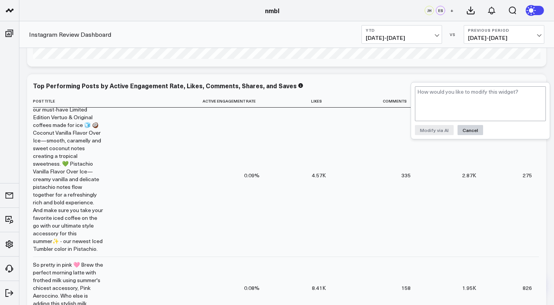 This screenshot has height=305, width=554. Describe the element at coordinates (319, 175) in the screenshot. I see `div: 4.57K` at that location.